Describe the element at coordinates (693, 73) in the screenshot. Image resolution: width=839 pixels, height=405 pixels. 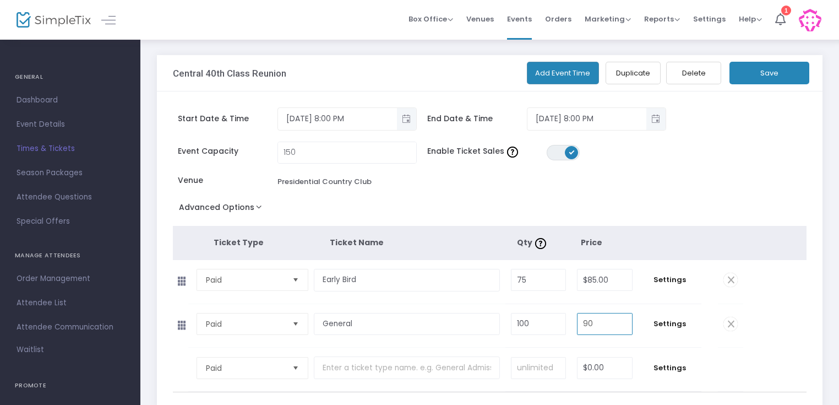
I see `button: Delete` at that location.